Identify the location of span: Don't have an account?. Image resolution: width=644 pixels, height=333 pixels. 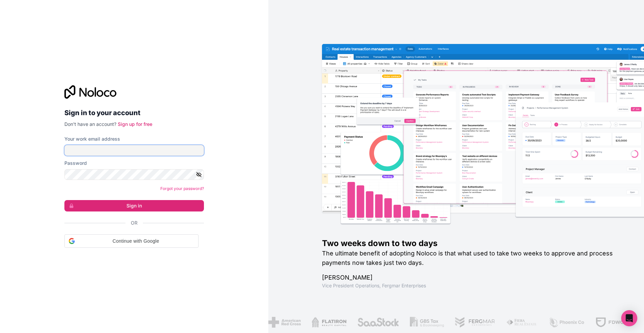
(90, 124).